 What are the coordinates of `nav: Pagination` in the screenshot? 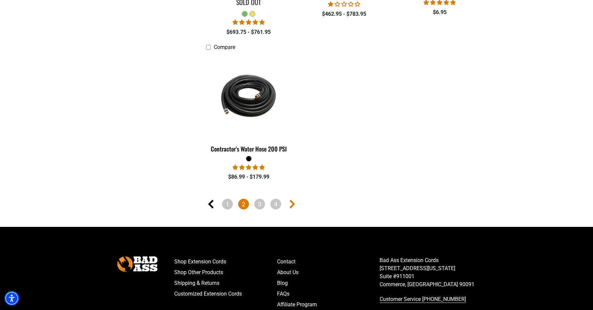 It's located at (344, 205).